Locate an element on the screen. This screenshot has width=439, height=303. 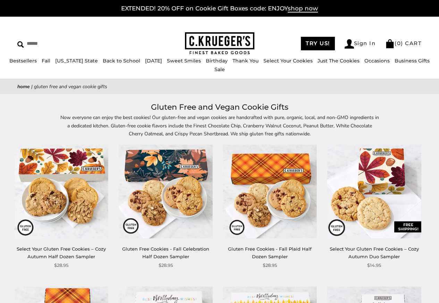
a: Thank You is located at coordinates (245, 61).